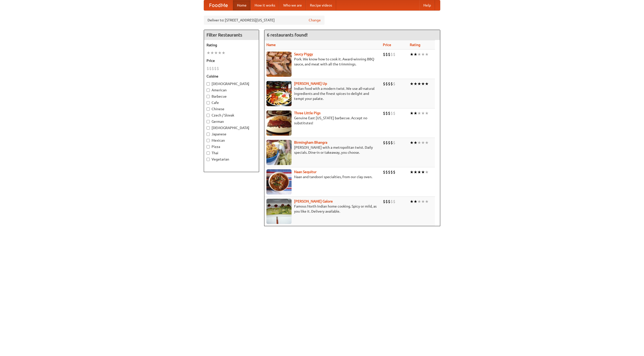 The image size is (644, 356). Describe the element at coordinates (279, 182) in the screenshot. I see `img: naansequitur.jpg` at that location.